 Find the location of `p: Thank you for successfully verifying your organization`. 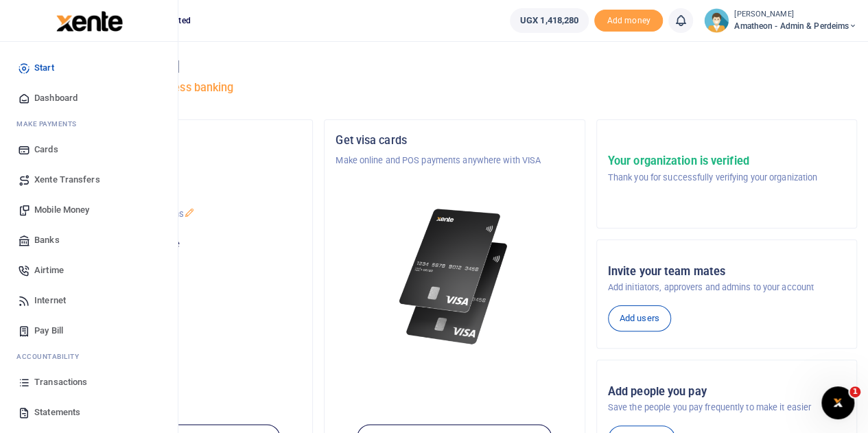

p: Thank you for successfully verifying your organization is located at coordinates (712, 178).